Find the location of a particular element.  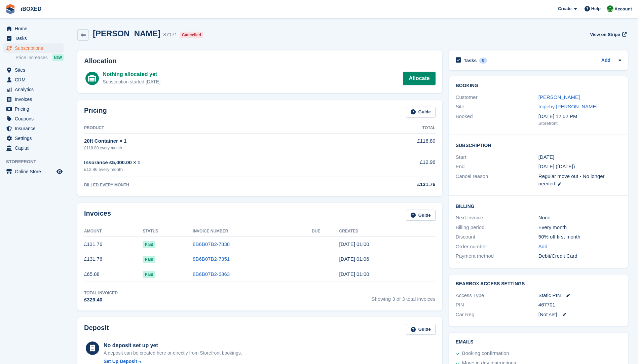

span: Tasks is located at coordinates (35, 38).